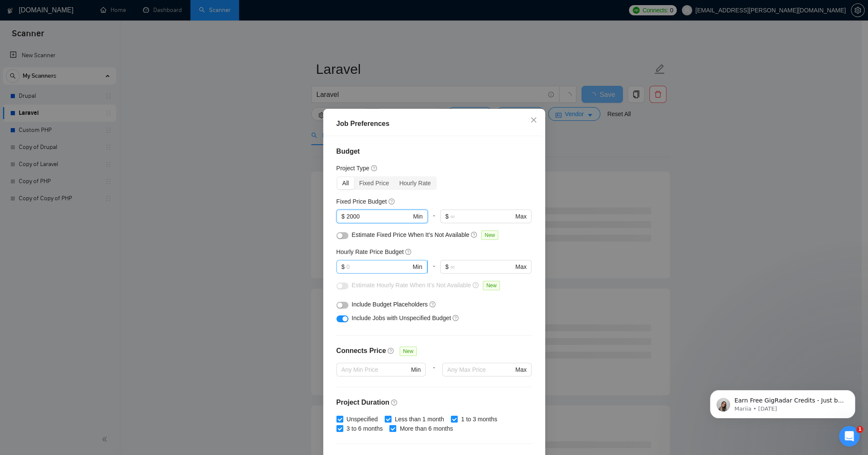 The image size is (868, 455). Describe the element at coordinates (362, 201) in the screenshot. I see `h5: Fixed Price Budget` at that location.